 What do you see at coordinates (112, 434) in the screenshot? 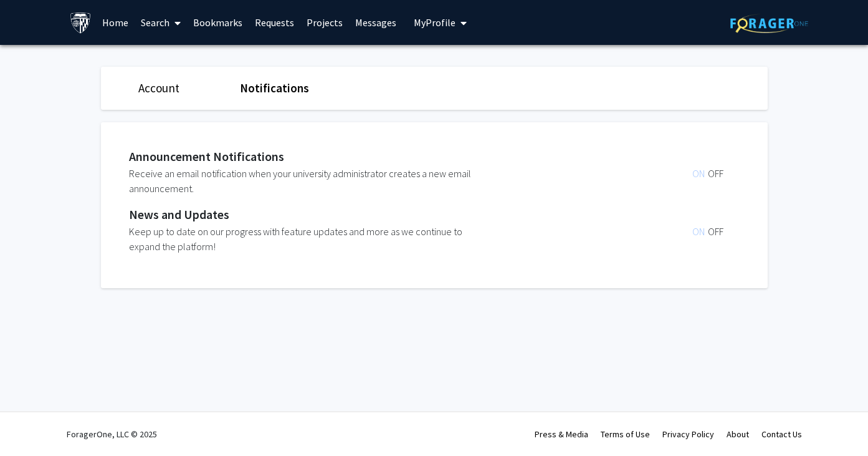
I see `div: ForagerOne, LLC © 2025` at bounding box center [112, 434].